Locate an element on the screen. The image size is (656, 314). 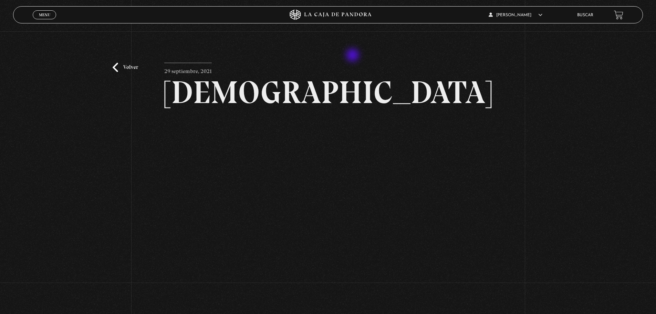
span: Menu is located at coordinates (44, 15).